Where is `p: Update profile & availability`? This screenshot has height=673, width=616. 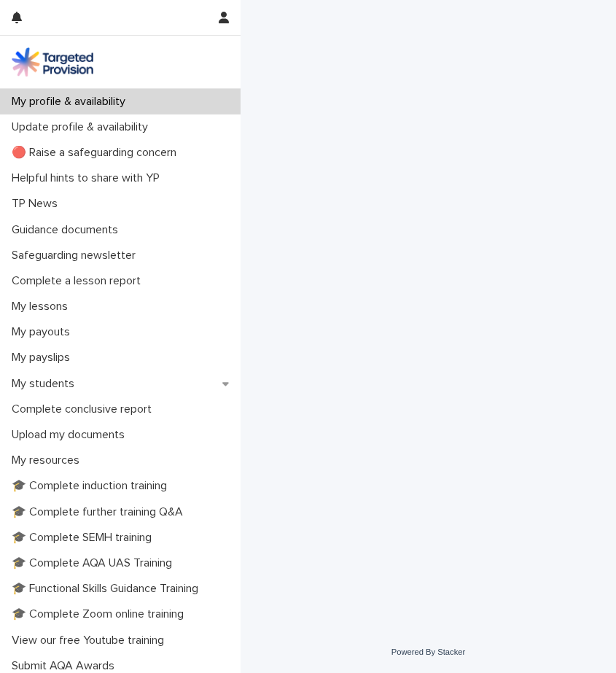 p: Update profile & availability is located at coordinates (83, 127).